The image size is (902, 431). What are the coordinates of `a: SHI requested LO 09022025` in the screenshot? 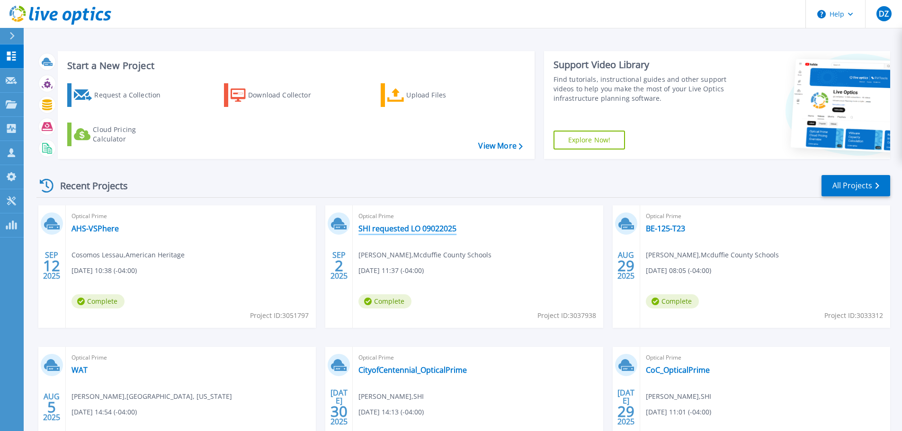 It's located at (407, 229).